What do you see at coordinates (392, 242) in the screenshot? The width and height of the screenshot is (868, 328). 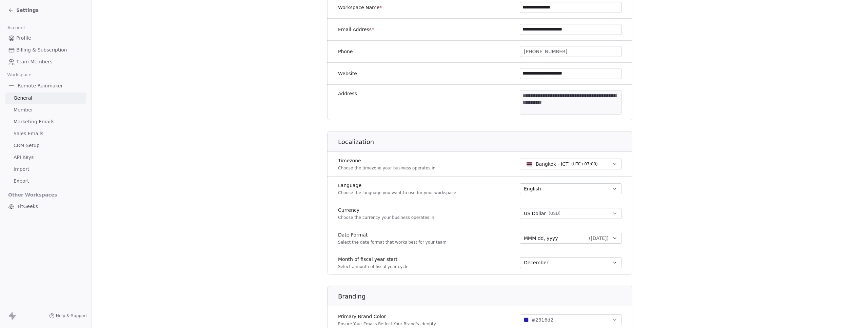 I see `p: Select the date format that works best for your team` at bounding box center [392, 242].